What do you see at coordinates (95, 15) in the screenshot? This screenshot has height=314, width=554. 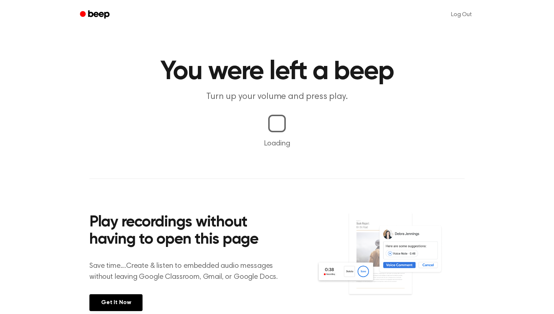 I see `a: Beep` at bounding box center [95, 15].